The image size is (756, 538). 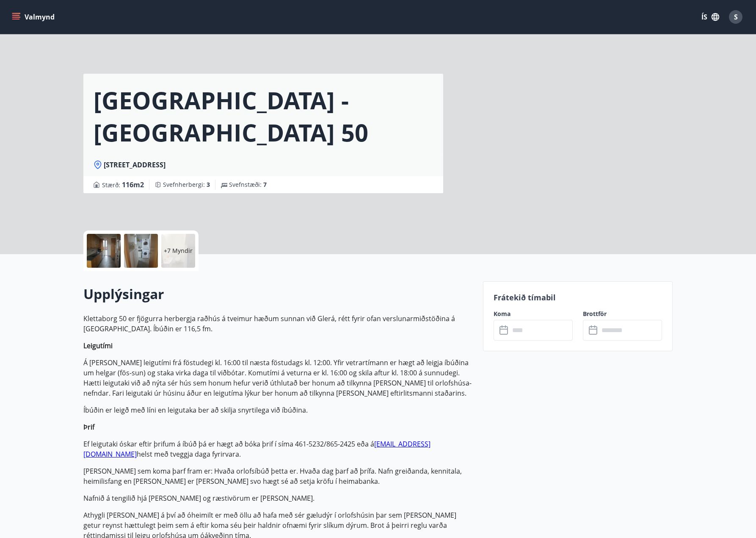 I want to click on strong: Leigutími, so click(x=98, y=346).